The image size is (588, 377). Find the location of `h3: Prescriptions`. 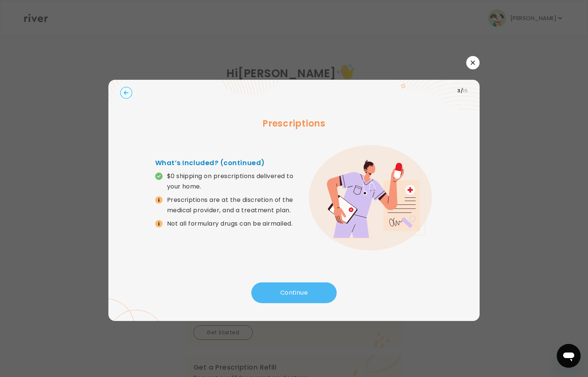

h3: Prescriptions is located at coordinates (294, 124).